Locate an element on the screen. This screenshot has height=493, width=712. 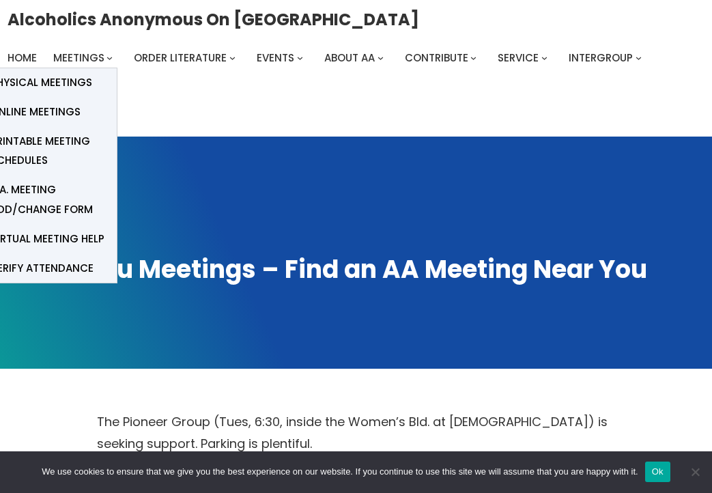
span: No is located at coordinates (695, 472).